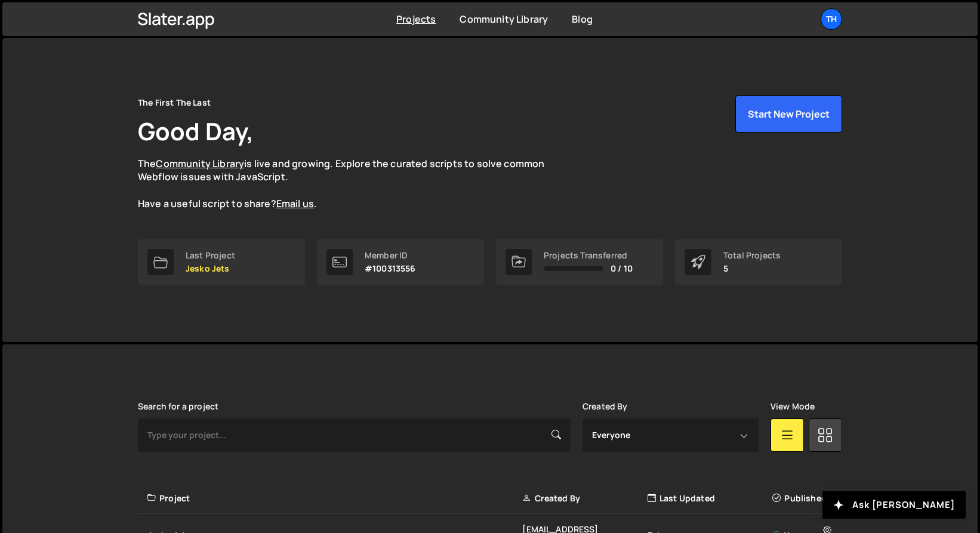 This screenshot has height=533, width=980. I want to click on a: Blog, so click(582, 19).